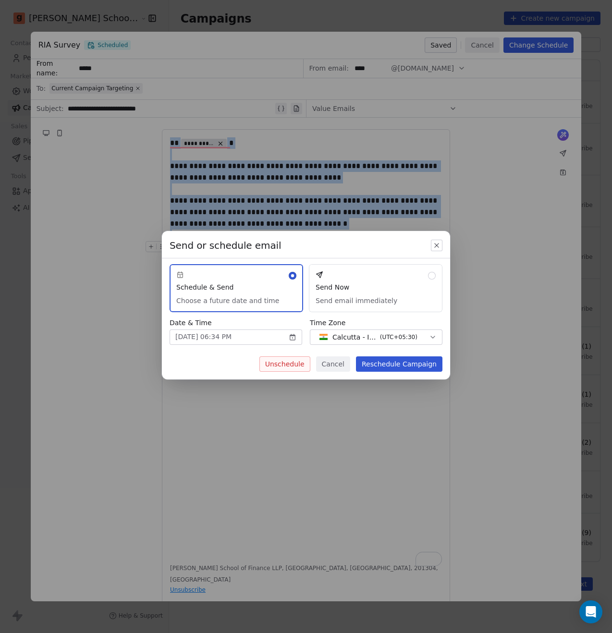 The image size is (612, 633). What do you see at coordinates (225, 245) in the screenshot?
I see `span: Send or schedule email` at bounding box center [225, 245].